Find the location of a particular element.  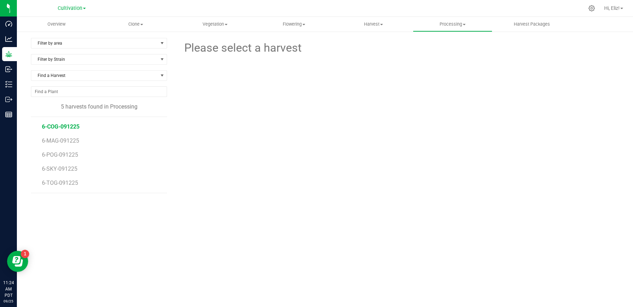

inline-svg: Inventory is located at coordinates (9, 84).